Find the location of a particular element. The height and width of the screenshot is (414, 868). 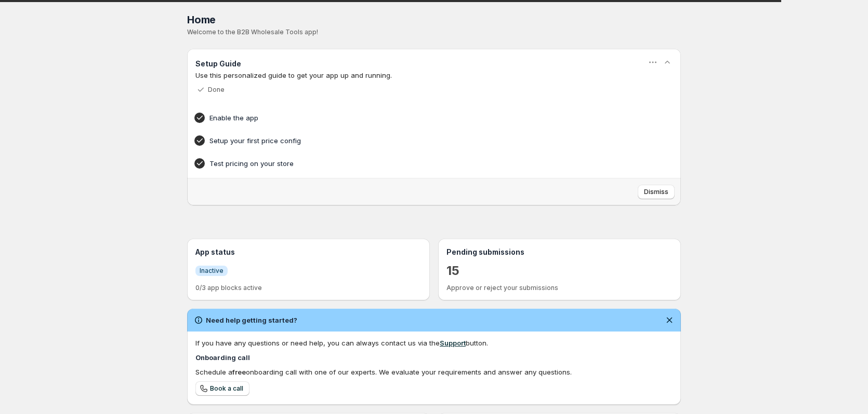

a: Book a call is located at coordinates (222, 389).